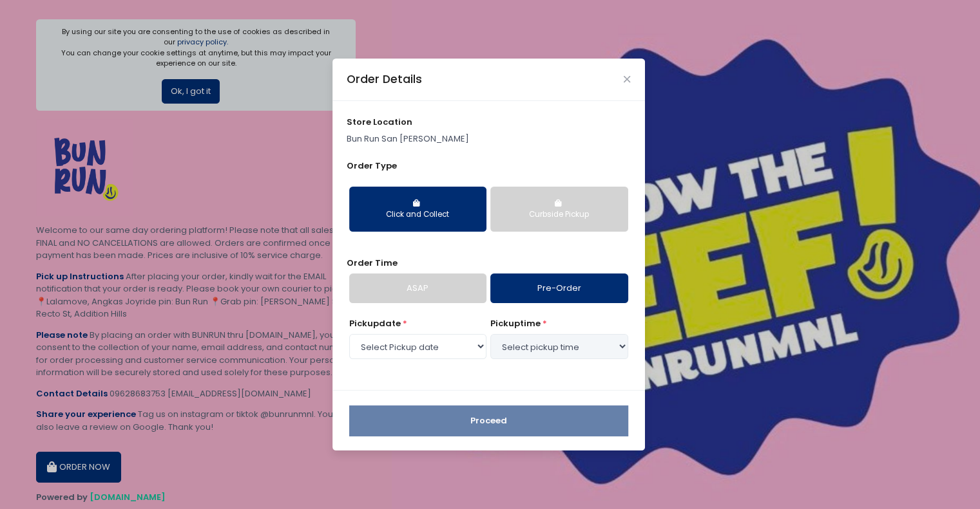 The width and height of the screenshot is (980, 509). Describe the element at coordinates (372, 165) in the screenshot. I see `span: Order Type` at that location.